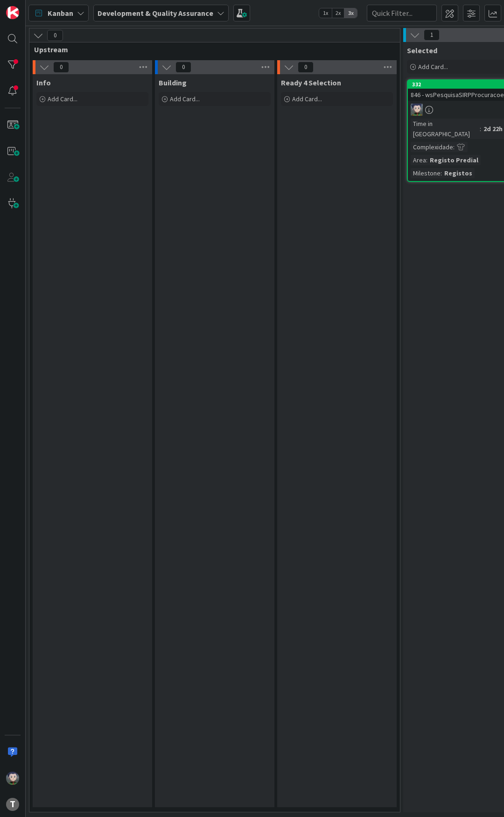 The image size is (504, 817). I want to click on span: 2x, so click(337, 13).